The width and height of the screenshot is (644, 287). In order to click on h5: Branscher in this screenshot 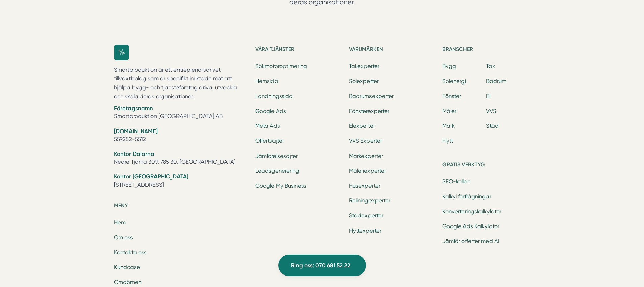, I will do `click(487, 50)`.